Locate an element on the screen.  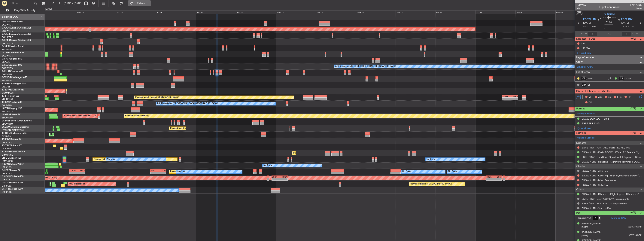
span: F-GPNJ is located at coordinates (6, 164).